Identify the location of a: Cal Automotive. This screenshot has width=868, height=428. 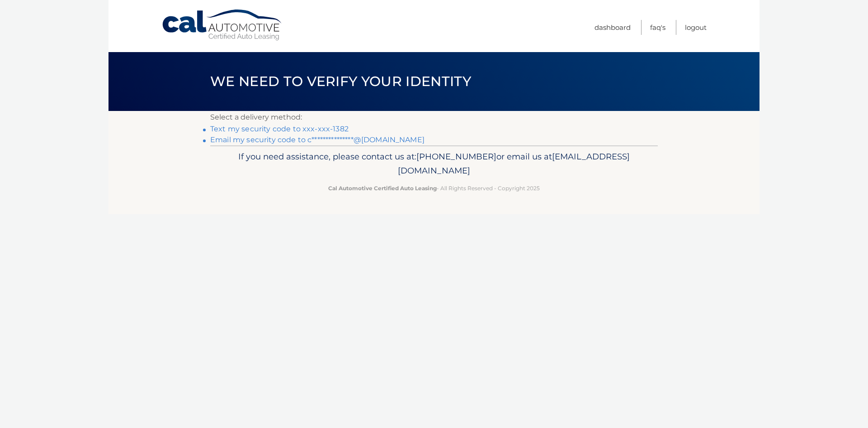
(222, 25).